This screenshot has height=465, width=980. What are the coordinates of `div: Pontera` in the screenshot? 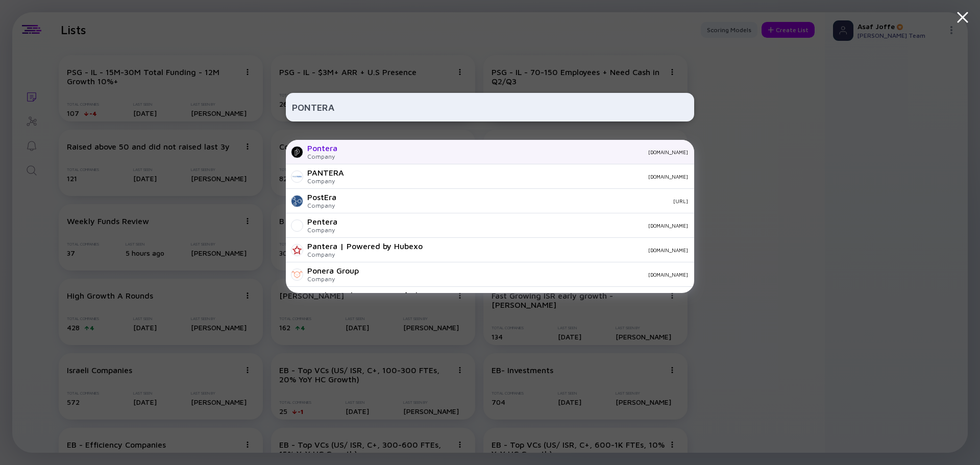 It's located at (322, 148).